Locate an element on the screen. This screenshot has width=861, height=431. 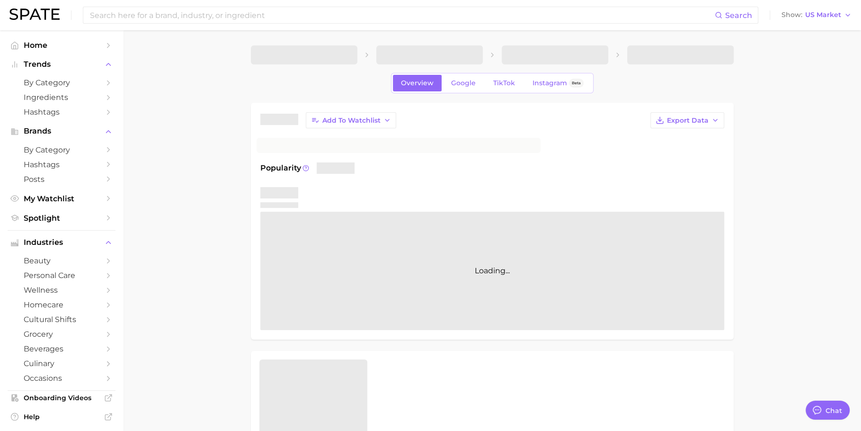
div: Loading... is located at coordinates (493, 271).